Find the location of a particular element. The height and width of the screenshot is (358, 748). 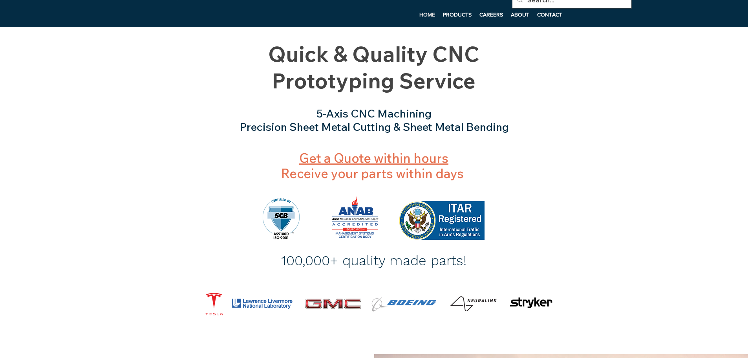

nav: Site is located at coordinates (429, 15).